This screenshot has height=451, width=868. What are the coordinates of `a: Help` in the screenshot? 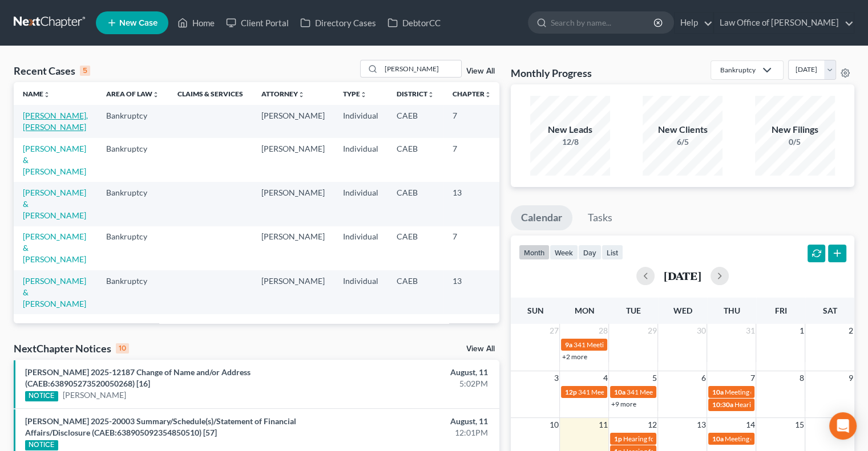 It's located at (693, 23).